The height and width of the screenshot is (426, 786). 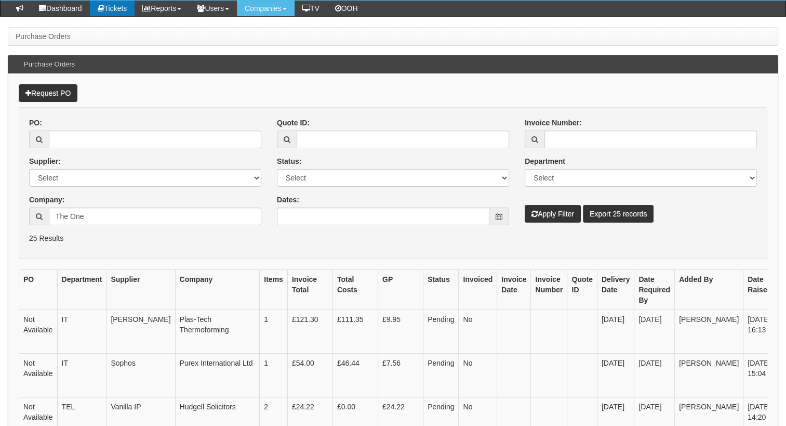 I want to click on label: Status:, so click(x=289, y=161).